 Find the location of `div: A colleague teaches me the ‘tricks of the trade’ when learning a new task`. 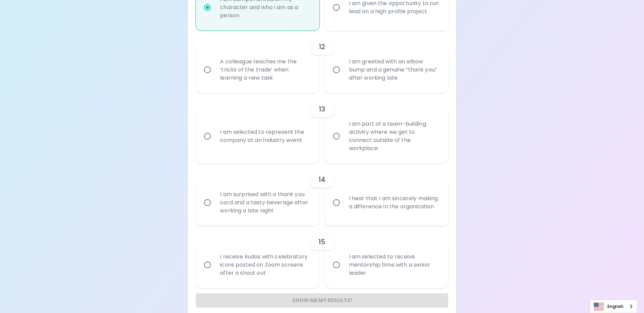

div: A colleague teaches me the ‘tricks of the trade’ when learning a new task is located at coordinates (265, 70).